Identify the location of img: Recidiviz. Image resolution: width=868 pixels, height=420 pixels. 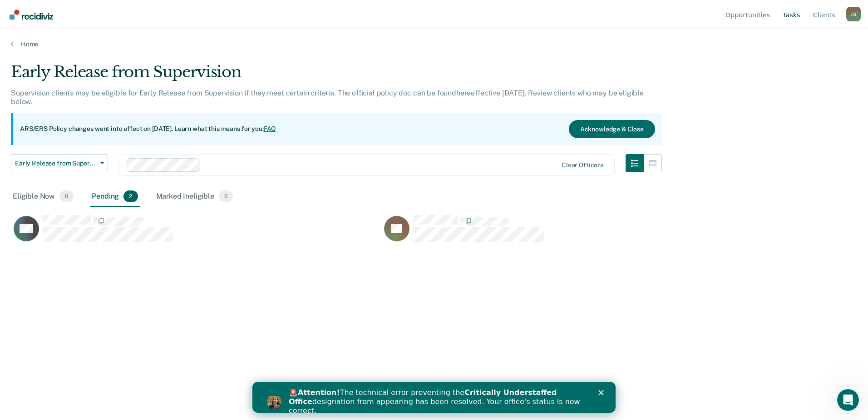
(31, 15).